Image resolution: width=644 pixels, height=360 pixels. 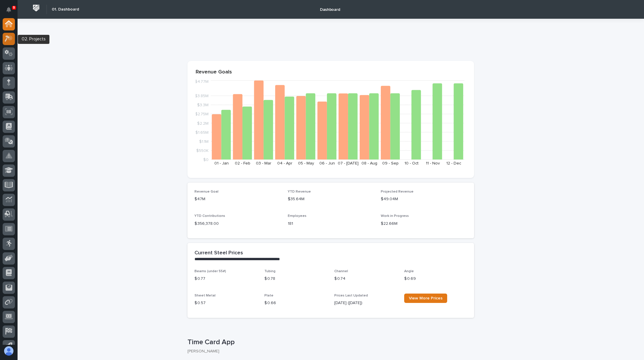 I want to click on tspan: $0, so click(x=206, y=160).